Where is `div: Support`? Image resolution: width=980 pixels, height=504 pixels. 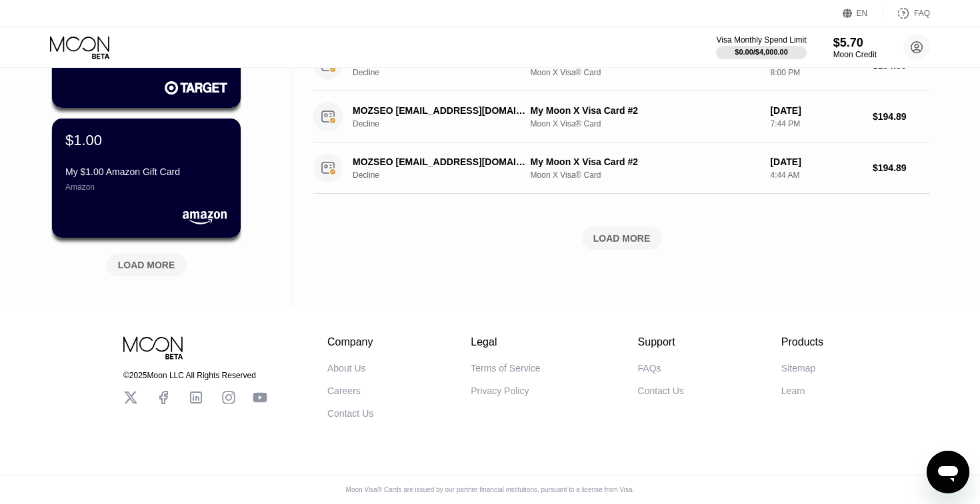 div: Support is located at coordinates (660, 342).